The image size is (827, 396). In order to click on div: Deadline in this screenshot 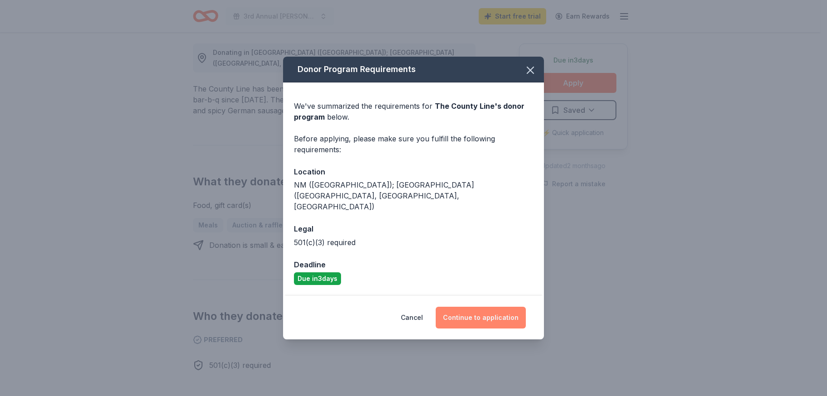, I will do `click(414, 265)`.